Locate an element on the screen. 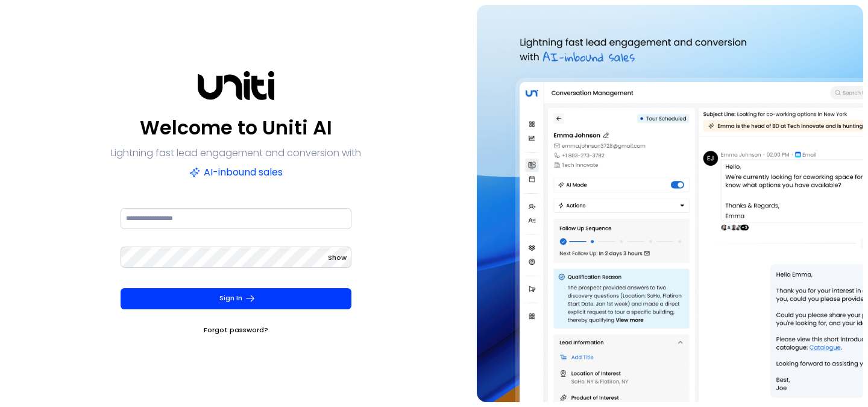 The height and width of the screenshot is (407, 868). img: auth-hero.png is located at coordinates (670, 203).